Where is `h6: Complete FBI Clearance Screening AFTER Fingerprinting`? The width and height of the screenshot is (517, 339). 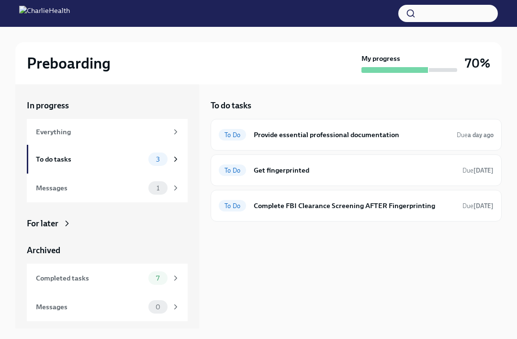 h6: Complete FBI Clearance Screening AFTER Fingerprinting is located at coordinates (355, 206).